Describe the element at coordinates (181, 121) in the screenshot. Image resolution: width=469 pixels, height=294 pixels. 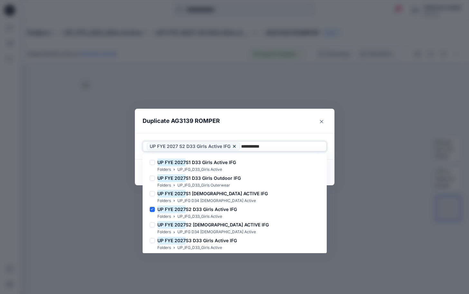
I see `p: Duplicate AG3139 ROMPER` at that location.